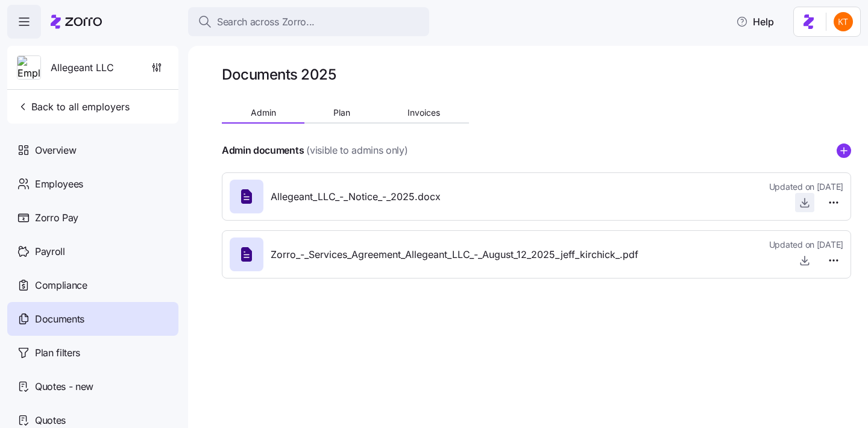 This screenshot has width=868, height=428. What do you see at coordinates (29, 68) in the screenshot?
I see `img: Employer logo` at bounding box center [29, 68].